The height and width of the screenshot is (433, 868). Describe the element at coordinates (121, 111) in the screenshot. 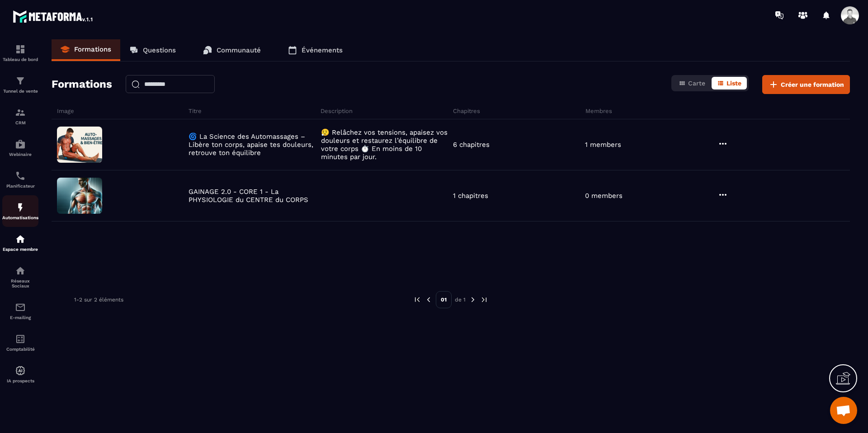

I see `h6: Image` at that location.